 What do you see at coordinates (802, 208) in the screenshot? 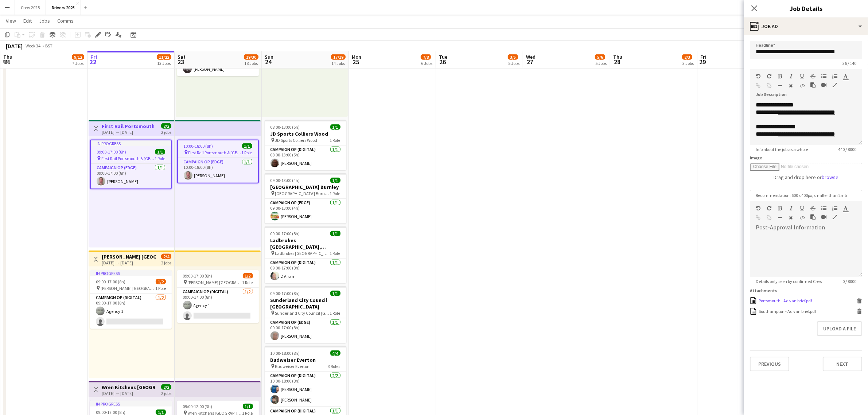
I see `button: Underline` at bounding box center [802, 208].